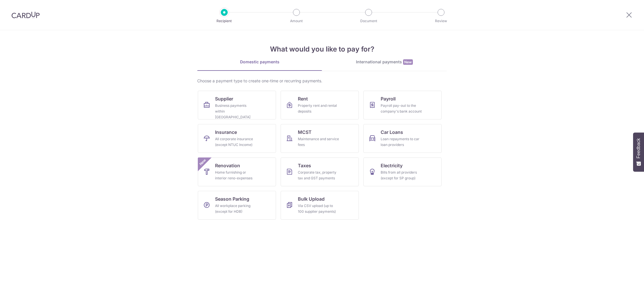  What do you see at coordinates (369, 21) in the screenshot?
I see `p: Document` at bounding box center [369, 21].